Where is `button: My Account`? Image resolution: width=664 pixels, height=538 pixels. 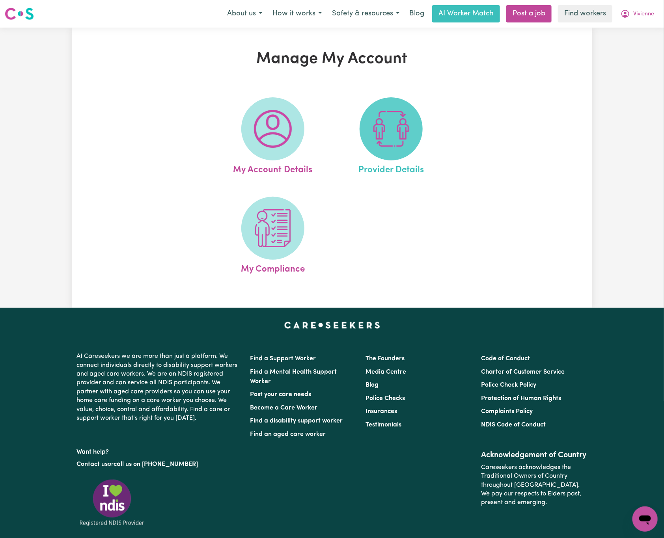
button: My Account is located at coordinates (637, 14).